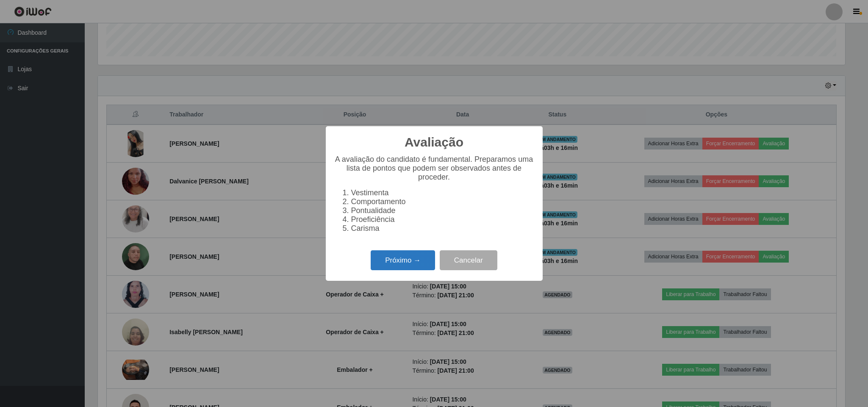  Describe the element at coordinates (403, 260) in the screenshot. I see `button: Próximo →` at that location.